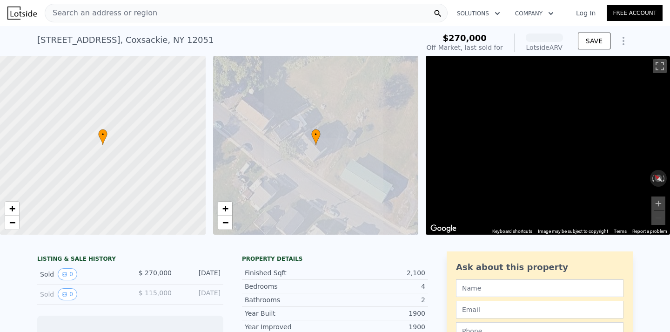  I want to click on span: $270,000, so click(464, 38).